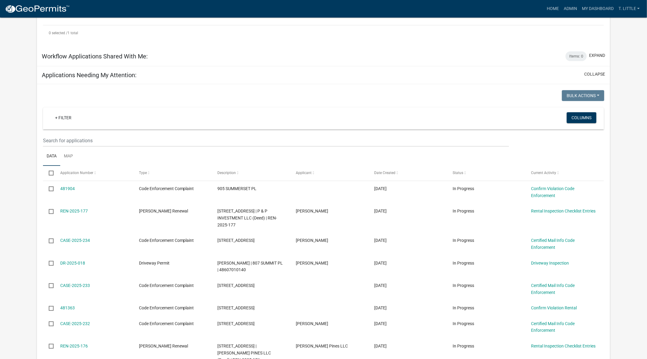 This screenshot has width=647, height=359. Describe the element at coordinates (73, 263) in the screenshot. I see `a: DR-2025-018` at that location.